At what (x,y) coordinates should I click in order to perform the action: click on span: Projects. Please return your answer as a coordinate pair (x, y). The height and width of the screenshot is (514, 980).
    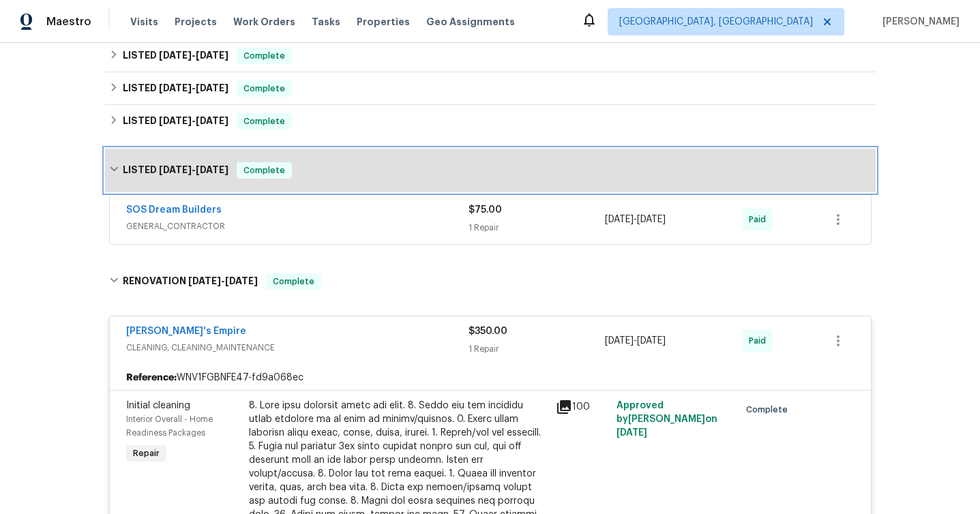
    Looking at the image, I should click on (195, 22).